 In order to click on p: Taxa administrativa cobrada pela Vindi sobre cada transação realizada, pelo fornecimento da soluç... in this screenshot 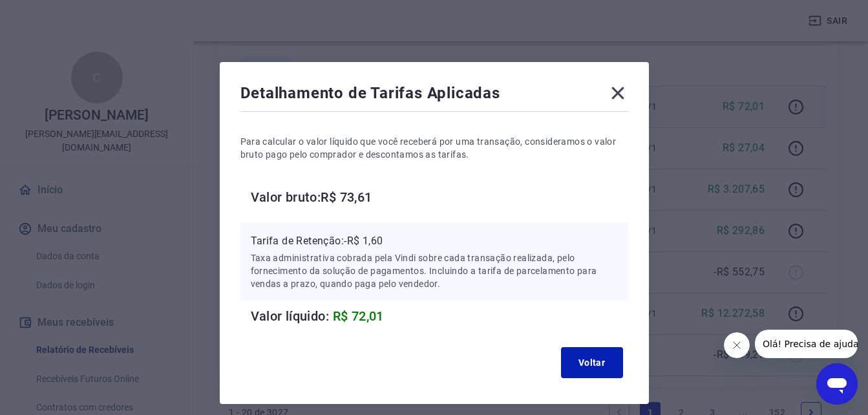, I will do `click(435, 270)`.